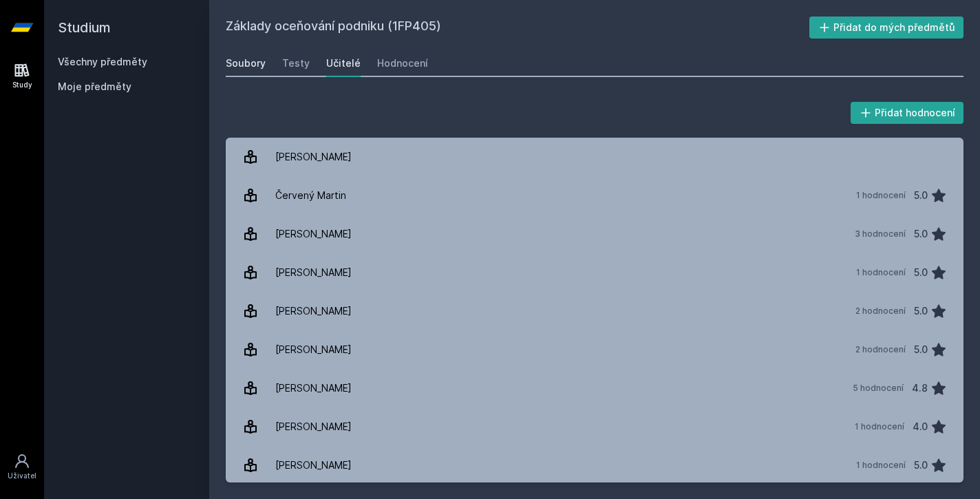 The image size is (980, 499). Describe the element at coordinates (595, 195) in the screenshot. I see `a: Červený Martin 1 hodnocení 5.0` at that location.